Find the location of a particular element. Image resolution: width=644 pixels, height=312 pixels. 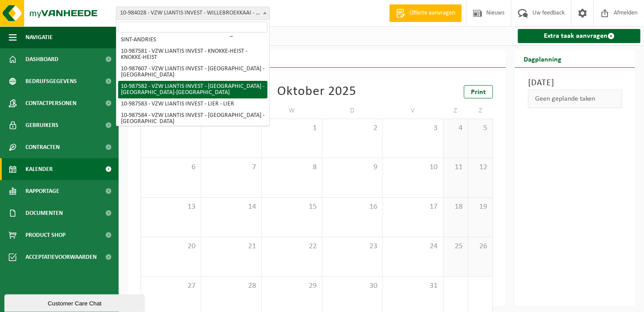

span: 26 is located at coordinates (480, 246).